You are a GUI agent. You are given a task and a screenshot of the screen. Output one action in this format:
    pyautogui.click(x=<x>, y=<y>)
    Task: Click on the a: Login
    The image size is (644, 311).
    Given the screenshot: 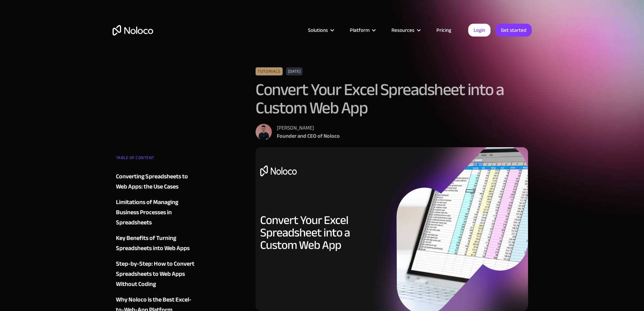 What is the action you would take?
    pyautogui.click(x=480, y=30)
    